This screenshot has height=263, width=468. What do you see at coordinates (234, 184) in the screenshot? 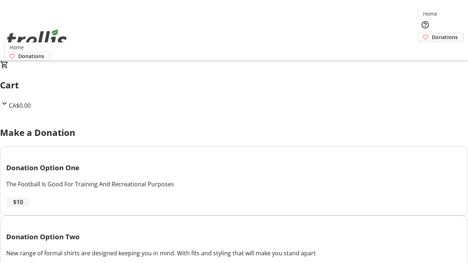
I see `div: The Football Is Good For Training And Recreational Purposes` at bounding box center [234, 184].